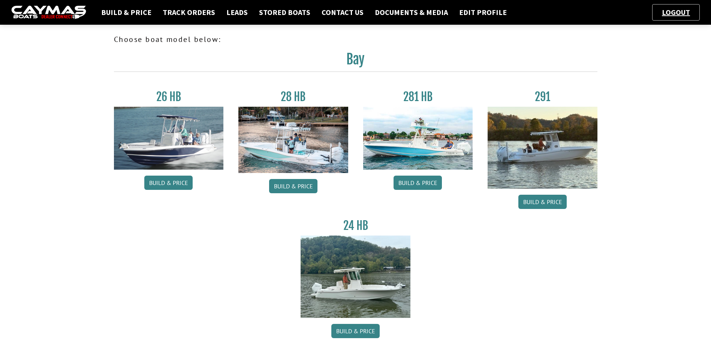 The width and height of the screenshot is (711, 349). What do you see at coordinates (189, 12) in the screenshot?
I see `a: Track Orders` at bounding box center [189, 12].